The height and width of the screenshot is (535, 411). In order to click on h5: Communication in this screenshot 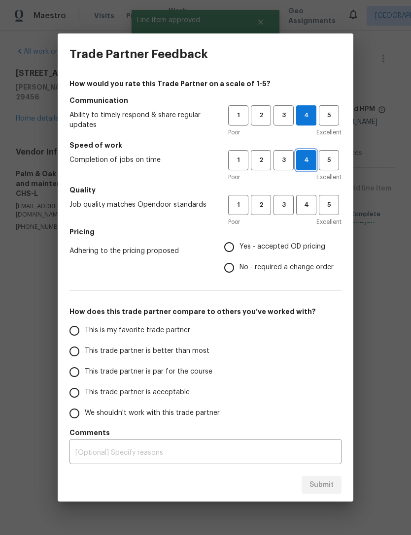, I will do `click(205, 100)`.